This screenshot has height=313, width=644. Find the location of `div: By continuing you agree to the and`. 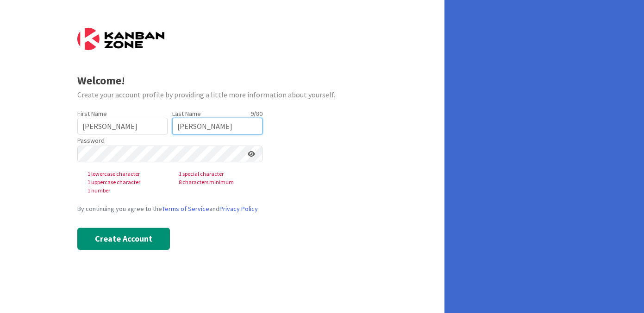

div: By continuing you agree to the and is located at coordinates (222, 209).